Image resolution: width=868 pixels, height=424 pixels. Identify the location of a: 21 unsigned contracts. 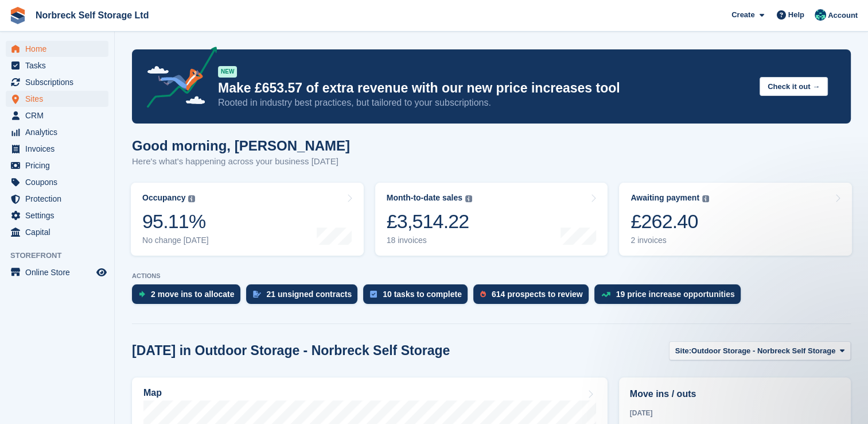
(304, 297).